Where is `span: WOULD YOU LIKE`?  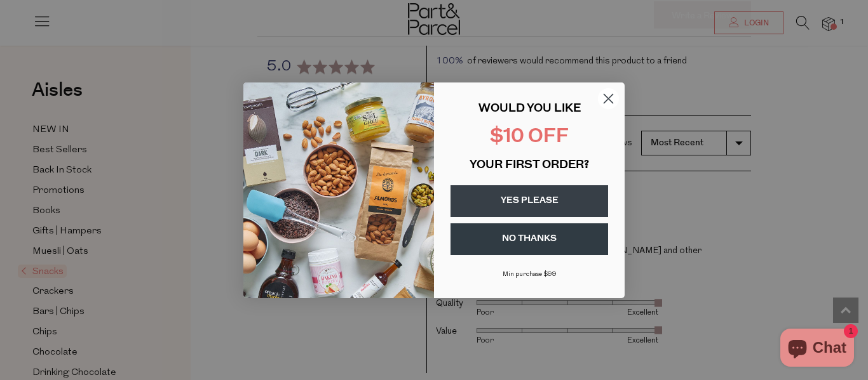
span: WOULD YOU LIKE is located at coordinates (529, 109).